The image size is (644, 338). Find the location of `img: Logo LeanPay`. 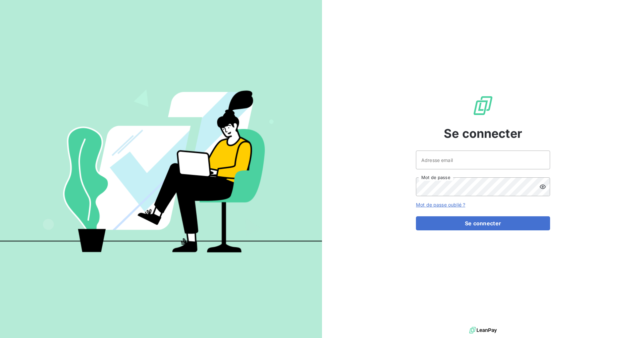

img: Logo LeanPay is located at coordinates (483, 106).